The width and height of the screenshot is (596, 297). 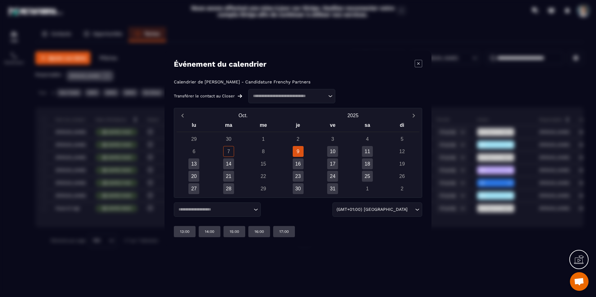 What do you see at coordinates (194, 164) in the screenshot?
I see `div: 13` at bounding box center [194, 164].